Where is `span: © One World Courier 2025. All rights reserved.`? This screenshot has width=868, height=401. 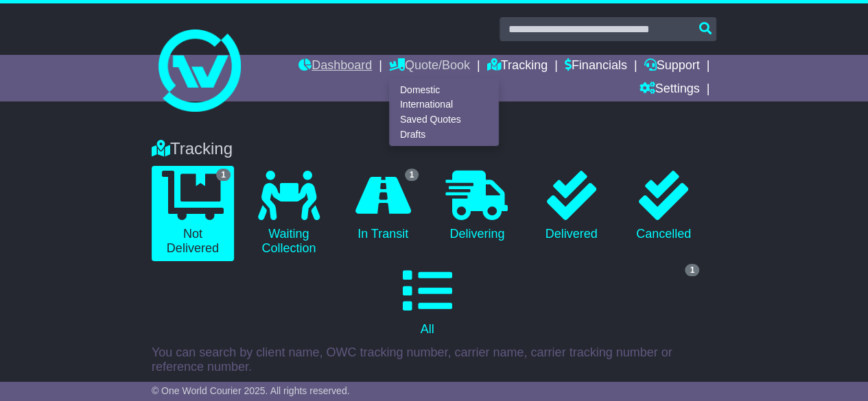
span: © One World Courier 2025. All rights reserved. is located at coordinates (250, 391).